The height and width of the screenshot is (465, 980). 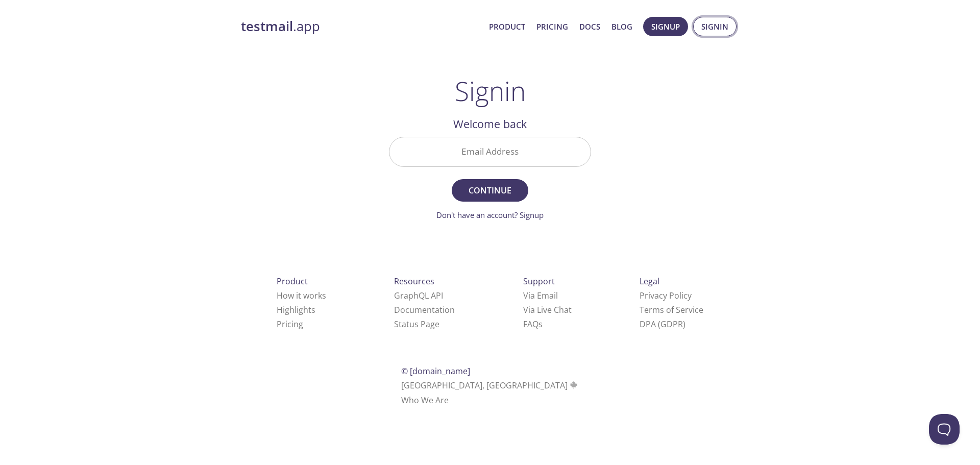 I want to click on h2: Welcome back, so click(x=490, y=124).